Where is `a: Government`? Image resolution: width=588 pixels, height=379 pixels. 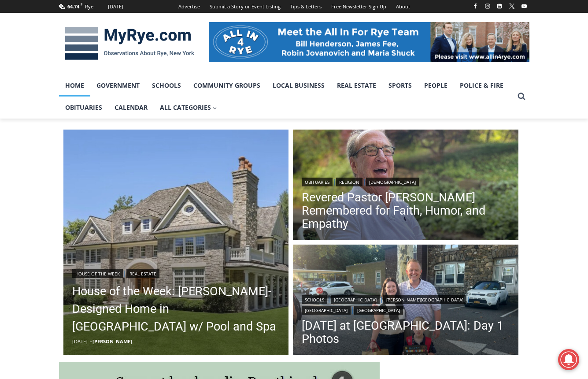
a: Government is located at coordinates (118, 86).